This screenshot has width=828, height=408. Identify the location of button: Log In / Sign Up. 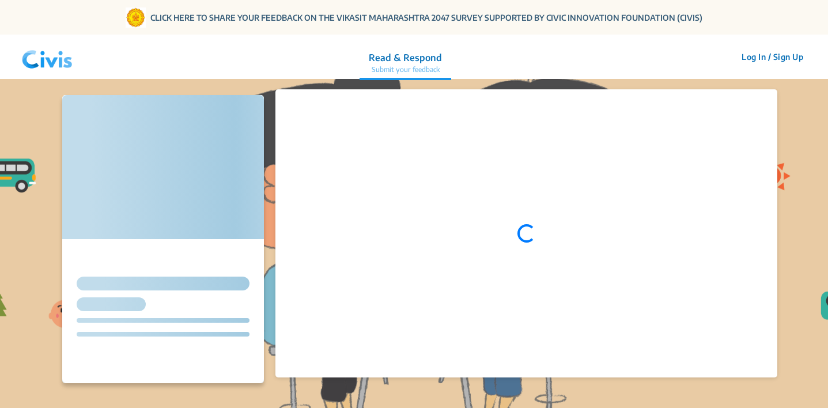
(773, 56).